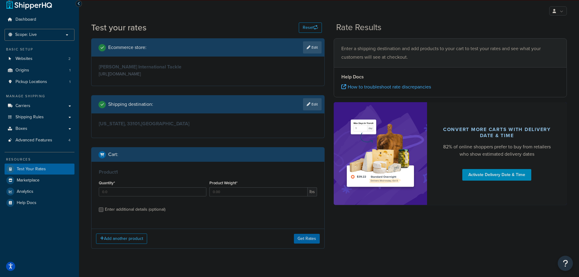  What do you see at coordinates (39, 70) in the screenshot?
I see `li: Origins` at bounding box center [39, 70].